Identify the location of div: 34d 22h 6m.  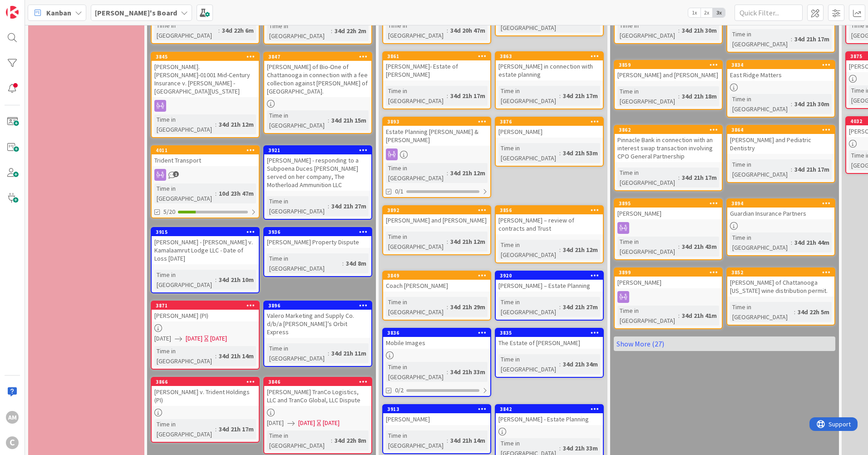
(238, 31).